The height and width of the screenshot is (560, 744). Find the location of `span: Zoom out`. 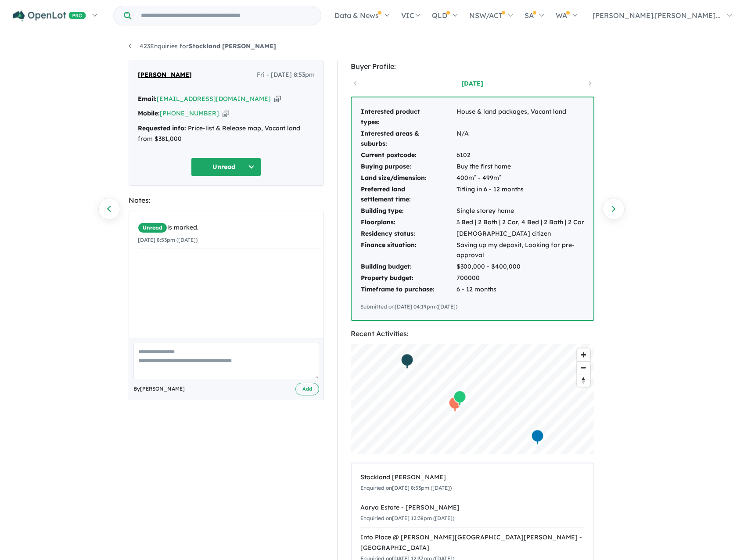

span: Zoom out is located at coordinates (583, 368).